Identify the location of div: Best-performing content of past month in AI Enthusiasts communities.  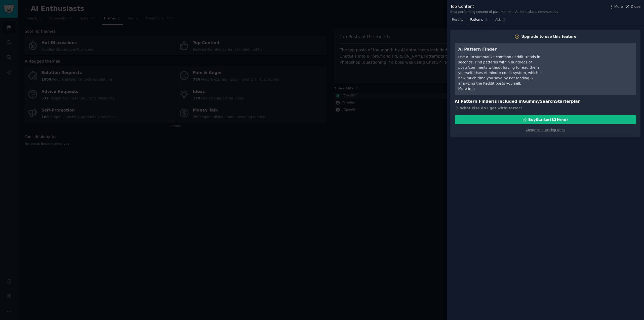
(504, 12).